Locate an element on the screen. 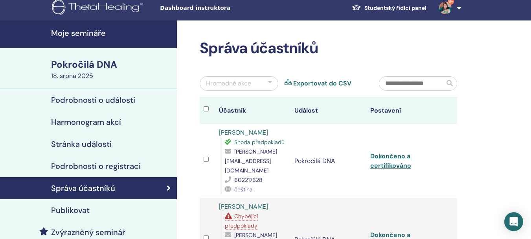  img: default.jpg is located at coordinates (445, 8).